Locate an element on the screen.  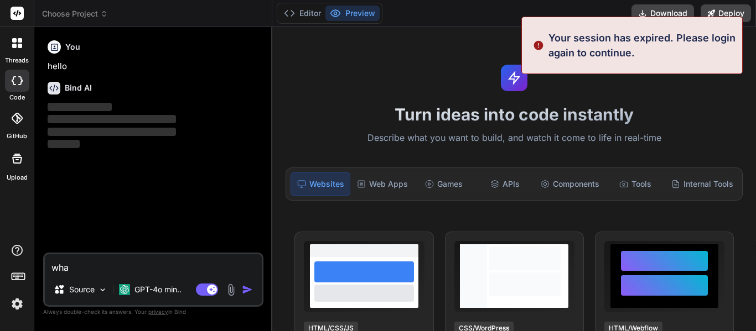
div: Games is located at coordinates (444, 184).